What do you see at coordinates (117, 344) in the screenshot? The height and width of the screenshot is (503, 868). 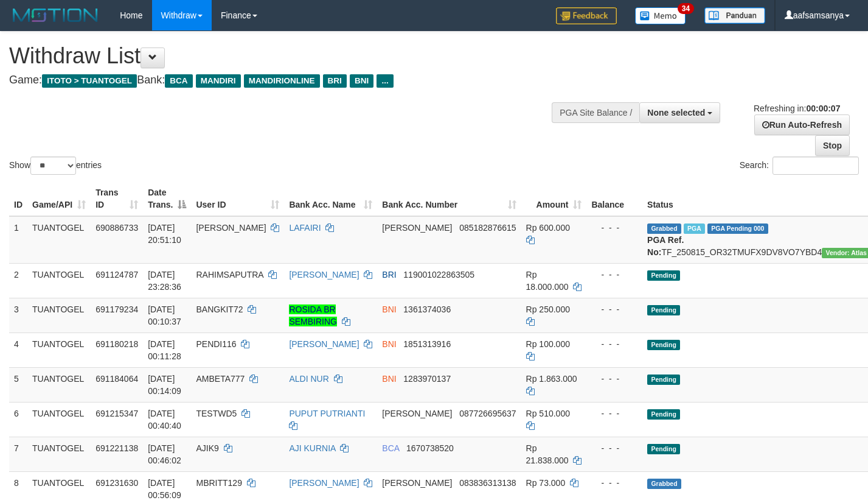 I see `span: 691180218` at bounding box center [117, 344].